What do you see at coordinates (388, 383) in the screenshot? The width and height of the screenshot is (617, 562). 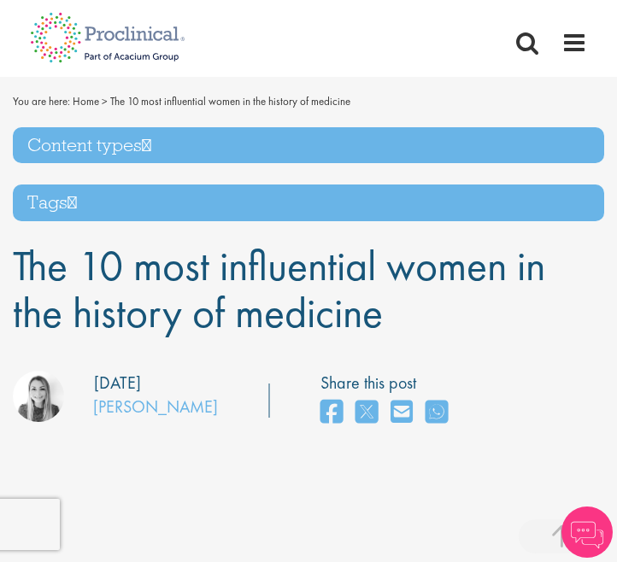 I see `label: Share this post` at bounding box center [388, 383].